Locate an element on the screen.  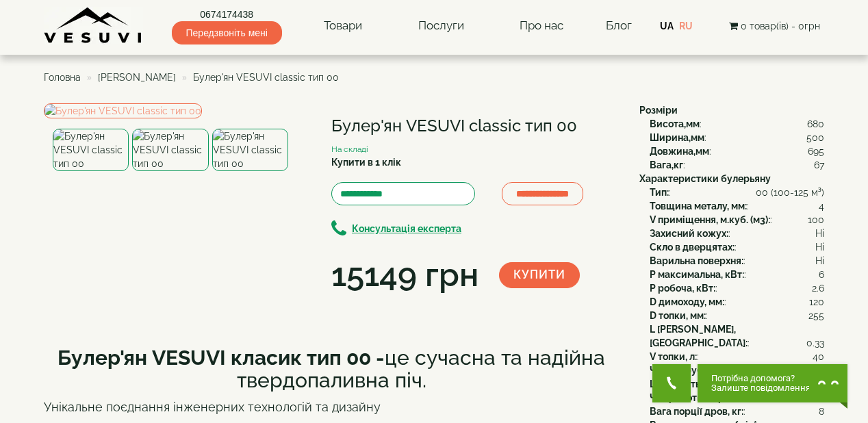
span: 100 is located at coordinates (816, 220).